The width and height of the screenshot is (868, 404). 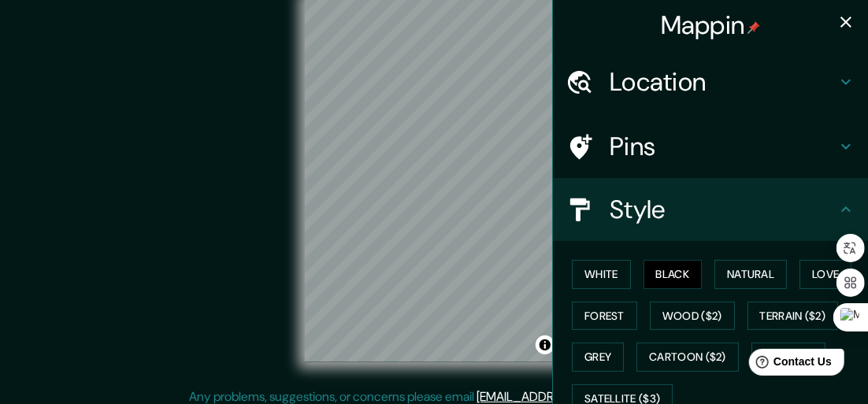 I want to click on button: Toggle attribution, so click(x=545, y=345).